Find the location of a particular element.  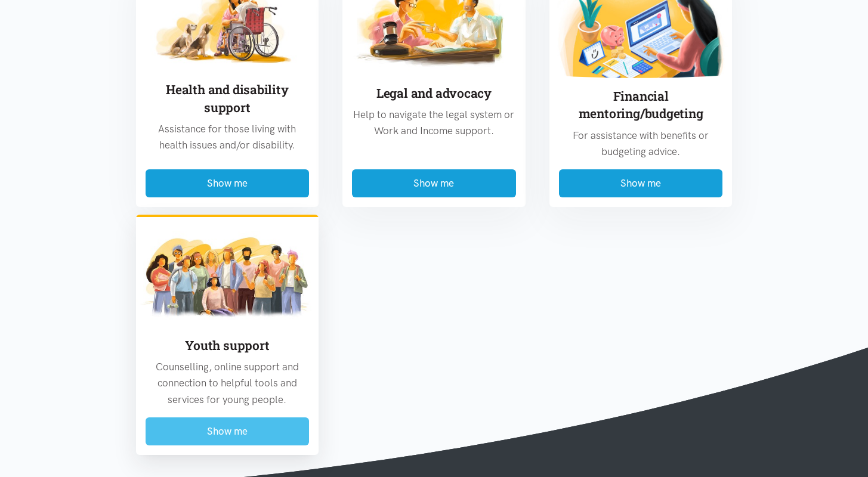

h3: Financial mentoring/budgeting is located at coordinates (641, 105).